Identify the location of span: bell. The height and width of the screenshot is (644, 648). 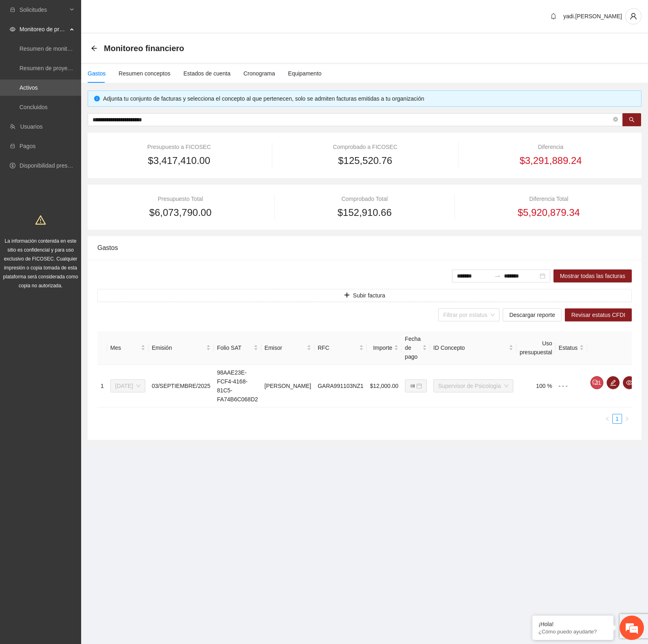
(554, 16).